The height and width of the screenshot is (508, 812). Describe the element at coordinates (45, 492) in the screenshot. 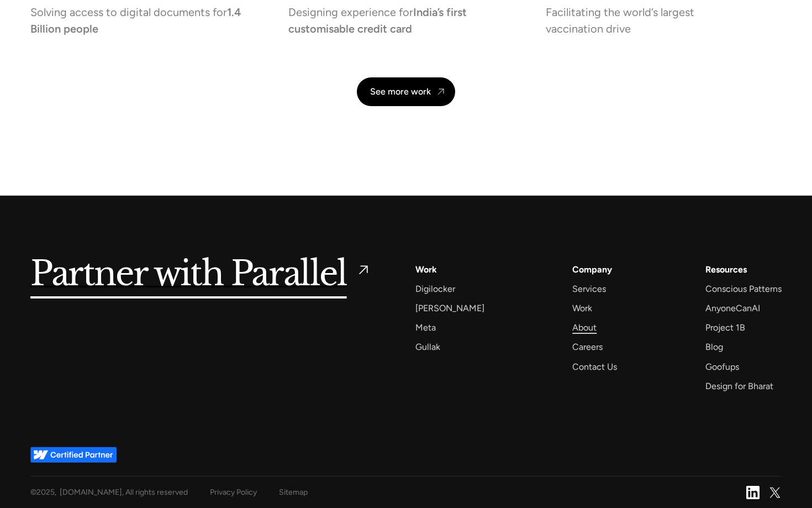

I see `span: 2025` at that location.